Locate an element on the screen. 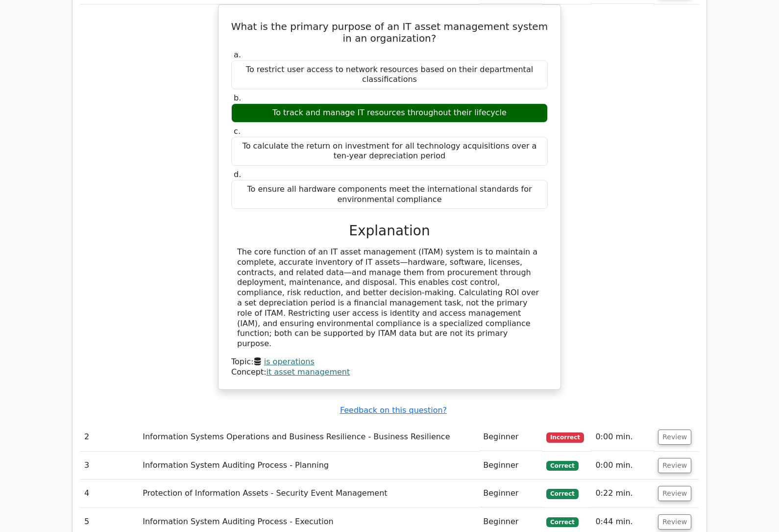  div: To ensure all hardware components meet the international standards for environmental compliance is located at coordinates (390, 194).